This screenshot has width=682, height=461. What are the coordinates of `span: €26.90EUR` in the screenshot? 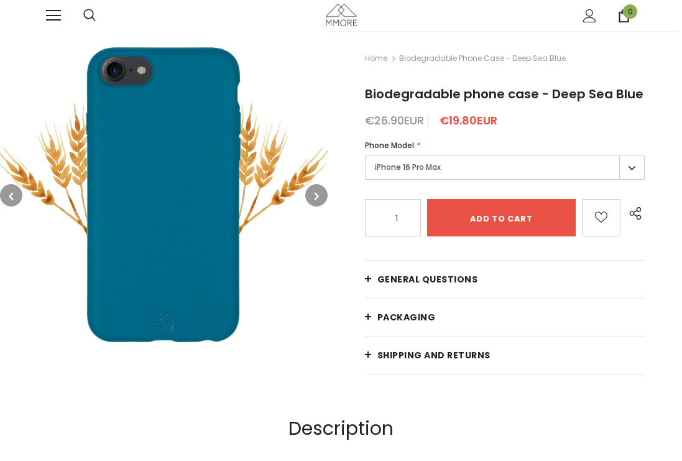 It's located at (394, 120).